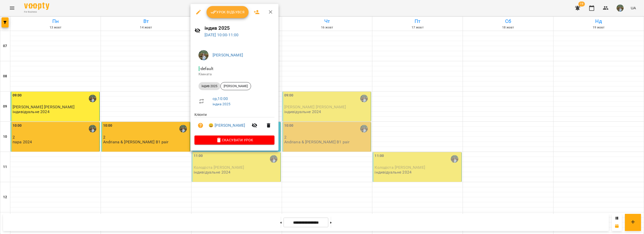  What do you see at coordinates (240, 28) in the screenshot?
I see `h6: індив 2025` at bounding box center [240, 28].